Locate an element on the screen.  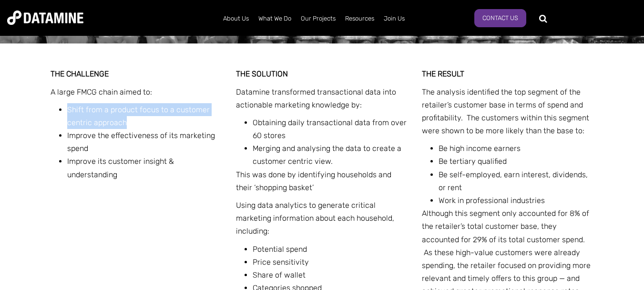
li: Work in professional industries is located at coordinates (516, 200).